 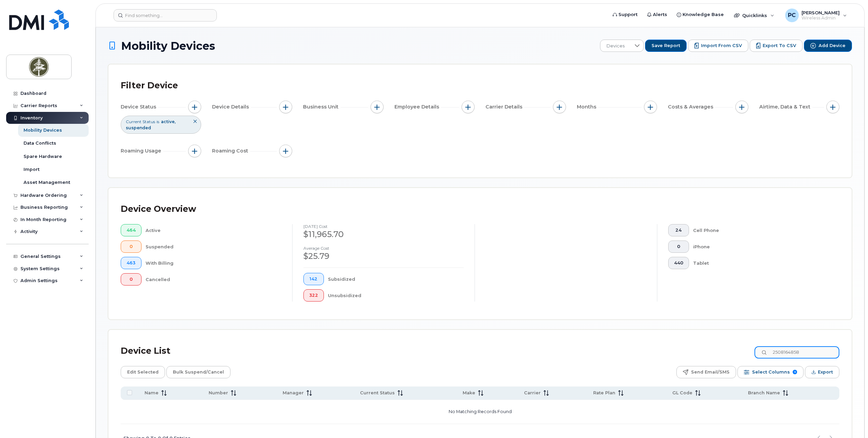 I want to click on span: Export to CSV, so click(x=780, y=46).